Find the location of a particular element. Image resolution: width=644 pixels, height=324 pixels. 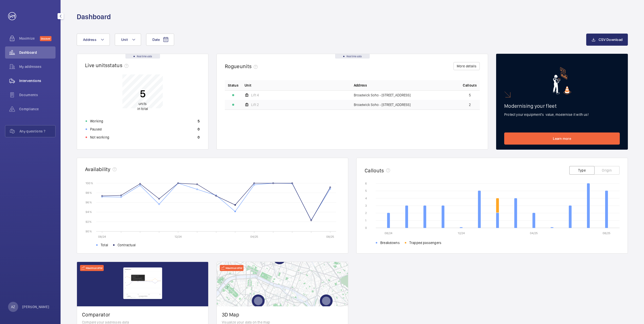

span: 5 is located at coordinates (470, 95).